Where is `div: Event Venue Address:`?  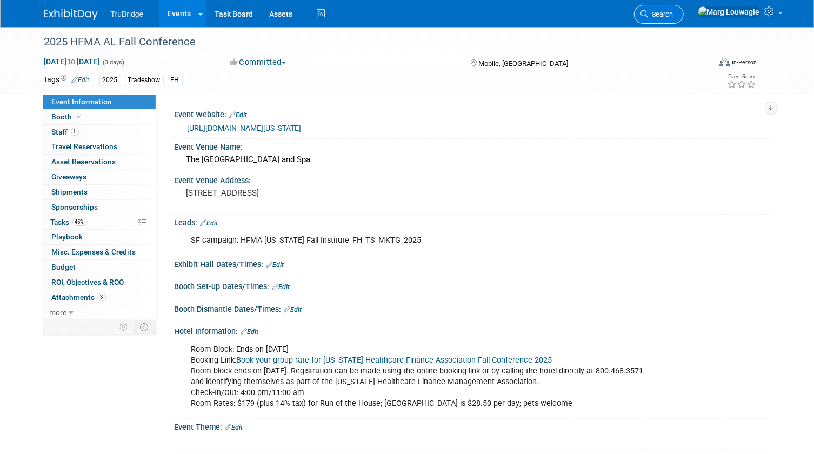
div: Event Venue Address: is located at coordinates (472, 179).